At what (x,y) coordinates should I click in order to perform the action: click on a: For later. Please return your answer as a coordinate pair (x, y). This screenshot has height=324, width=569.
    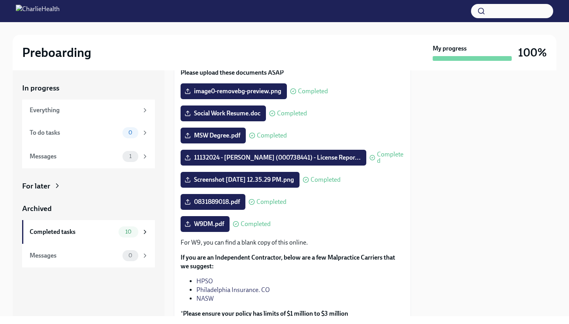
    Looking at the image, I should click on (89, 186).